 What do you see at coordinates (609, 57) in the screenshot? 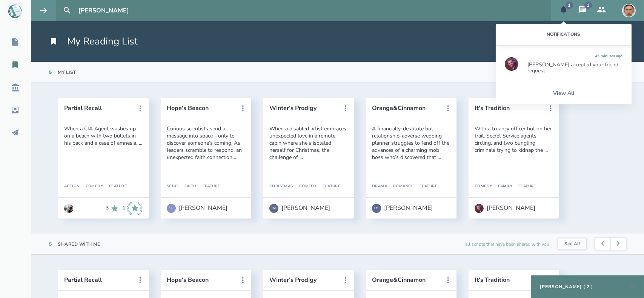
I see `div: Monday, September 8, 2025 at 6:36:14 PM` at bounding box center [609, 57].